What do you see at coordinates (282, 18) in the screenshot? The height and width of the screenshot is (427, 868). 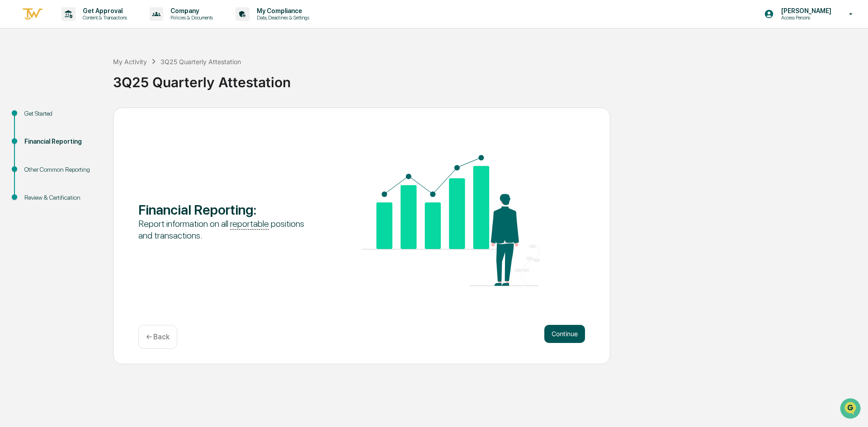 I see `p: Data, Deadlines & Settings` at bounding box center [282, 18].